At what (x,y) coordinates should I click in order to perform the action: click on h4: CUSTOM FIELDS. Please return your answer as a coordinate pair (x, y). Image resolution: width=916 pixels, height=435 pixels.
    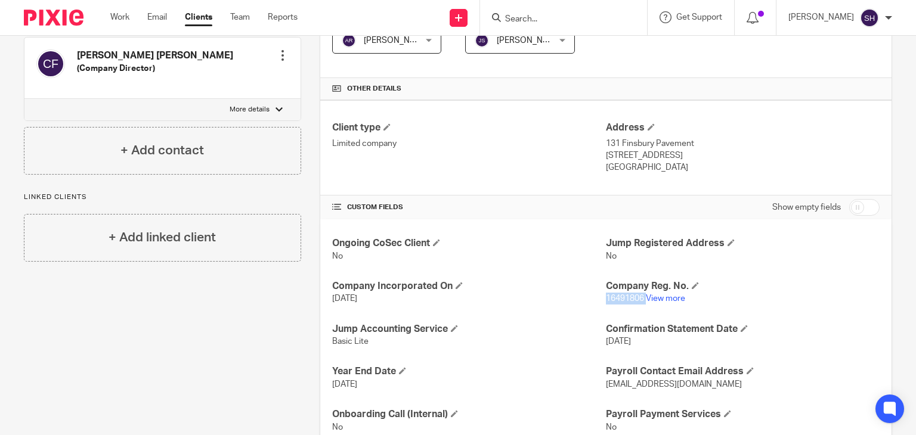
    Looking at the image, I should click on (469, 207).